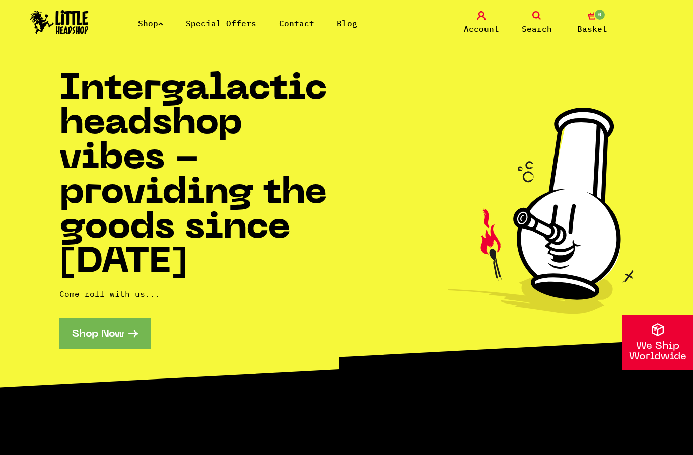  Describe the element at coordinates (221, 23) in the screenshot. I see `a: Special Offers` at that location.